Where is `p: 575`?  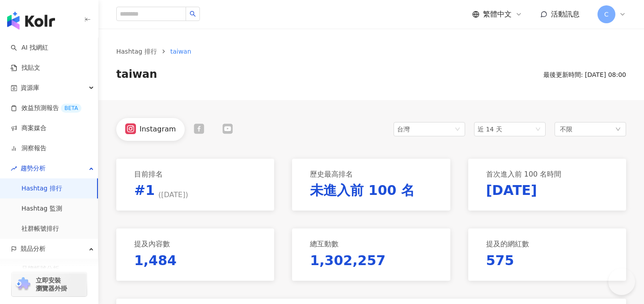
p: 575 is located at coordinates (500, 260).